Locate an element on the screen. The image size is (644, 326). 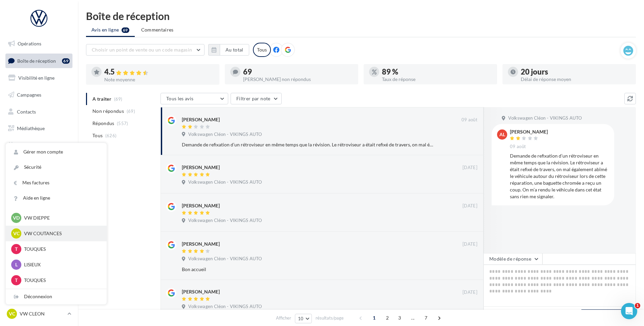
a: Mes factures is located at coordinates (56, 183).